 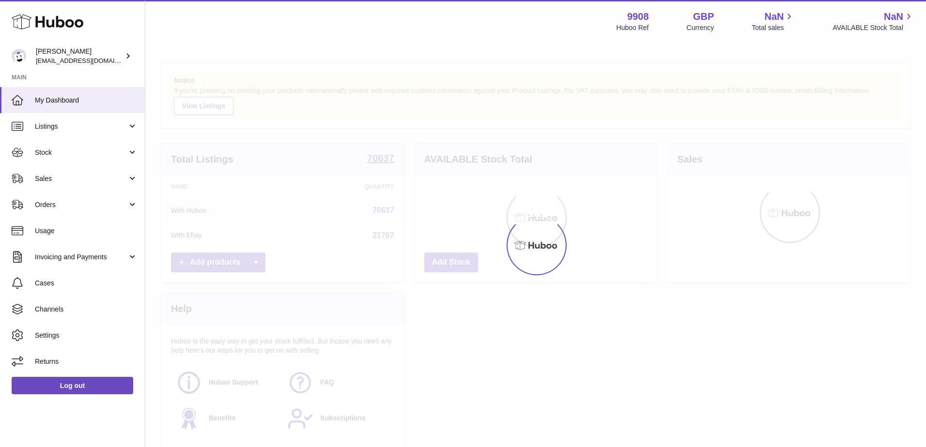 I want to click on span: Sales, so click(x=81, y=179).